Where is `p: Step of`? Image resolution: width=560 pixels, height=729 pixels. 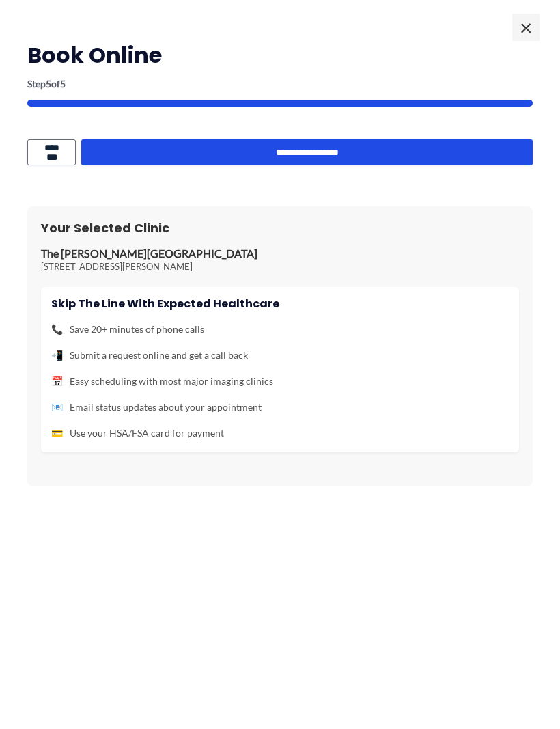
p: Step of is located at coordinates (280, 84).